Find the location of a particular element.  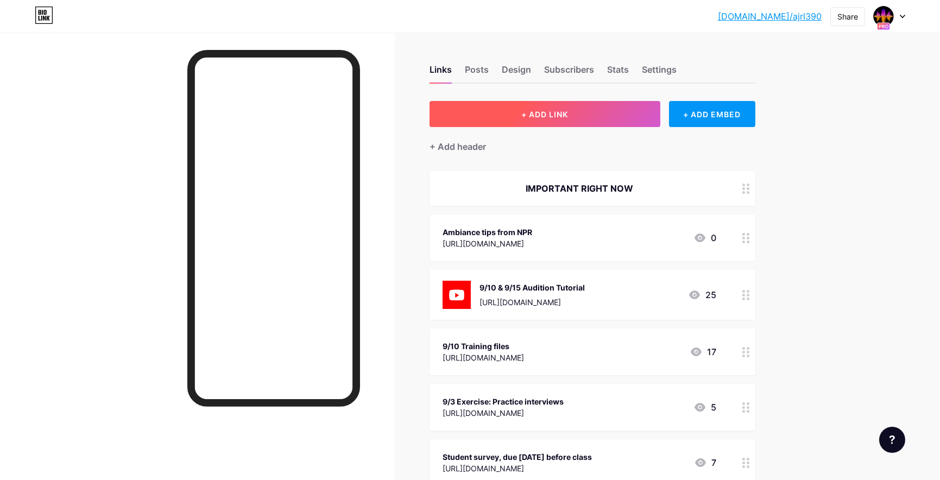

img: 9/10 & 9/15 Audition Tutorial is located at coordinates (457, 295).